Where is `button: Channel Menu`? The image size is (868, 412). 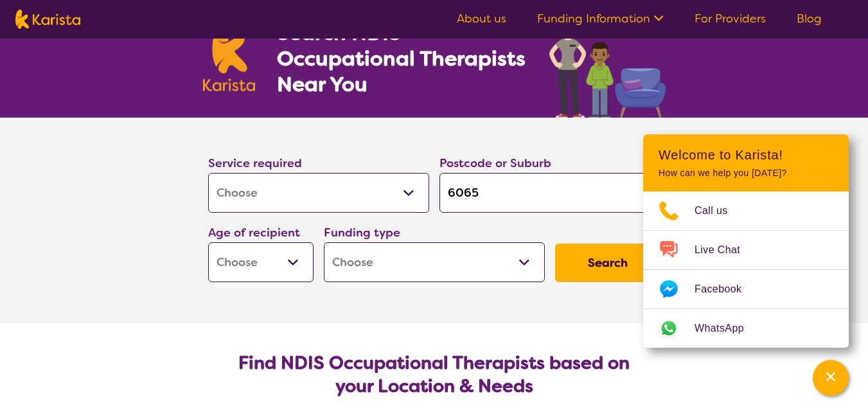
button: Channel Menu is located at coordinates (831, 377).